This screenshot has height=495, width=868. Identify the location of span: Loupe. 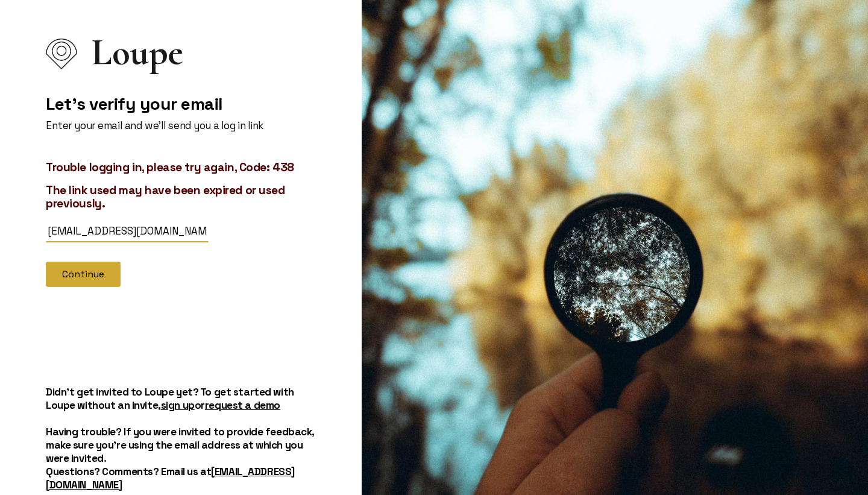
(138, 52).